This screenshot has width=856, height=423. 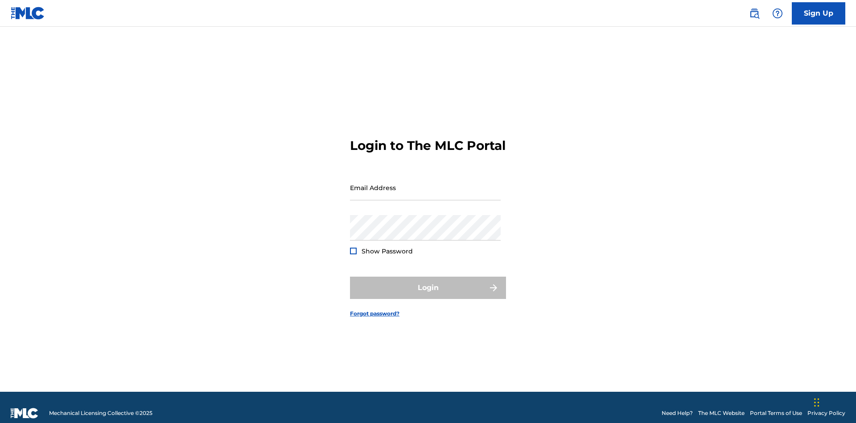 I want to click on a: The MLC Website, so click(x=721, y=413).